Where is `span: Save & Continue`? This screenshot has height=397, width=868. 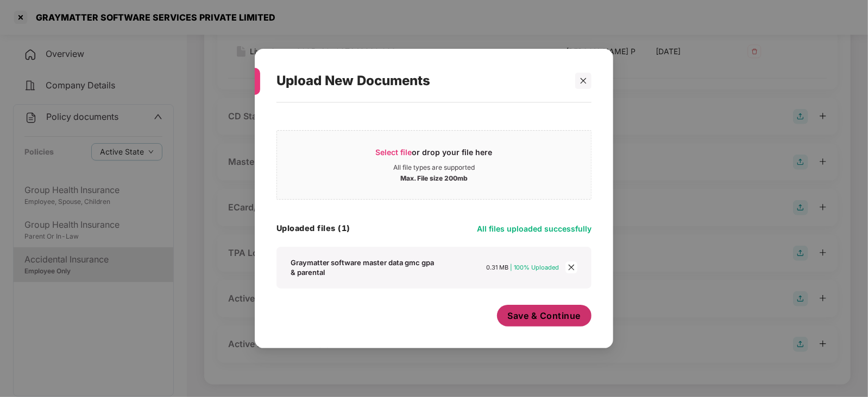 span: Save & Continue is located at coordinates (544, 316).